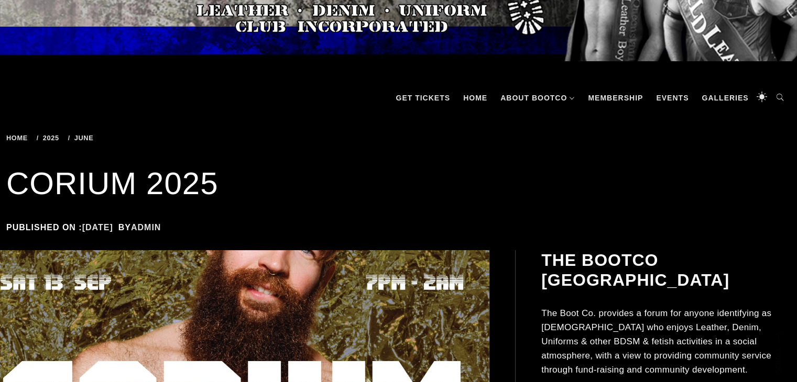  I want to click on h1: CORIUM 2025, so click(398, 184).